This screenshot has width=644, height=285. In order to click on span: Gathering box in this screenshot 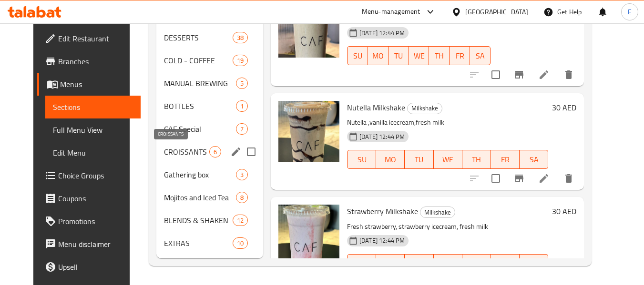, I will do `click(200, 175)`.